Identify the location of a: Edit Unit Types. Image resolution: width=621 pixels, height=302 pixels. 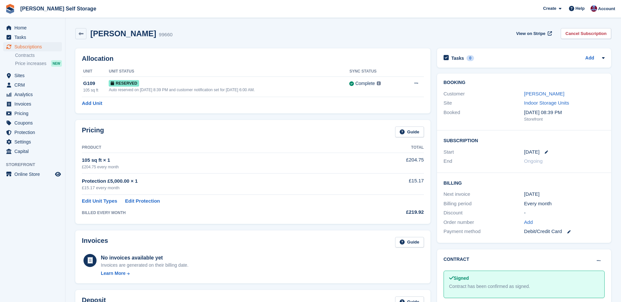
(99, 201).